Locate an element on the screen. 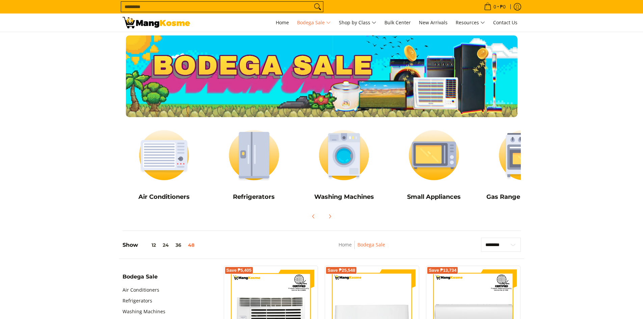 The width and height of the screenshot is (643, 319). img: Air Conditioners is located at coordinates (164, 155).